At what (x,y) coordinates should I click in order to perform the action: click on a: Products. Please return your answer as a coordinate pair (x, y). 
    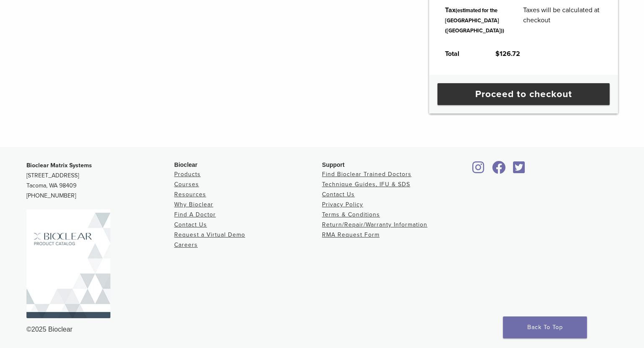
    Looking at the image, I should click on (187, 174).